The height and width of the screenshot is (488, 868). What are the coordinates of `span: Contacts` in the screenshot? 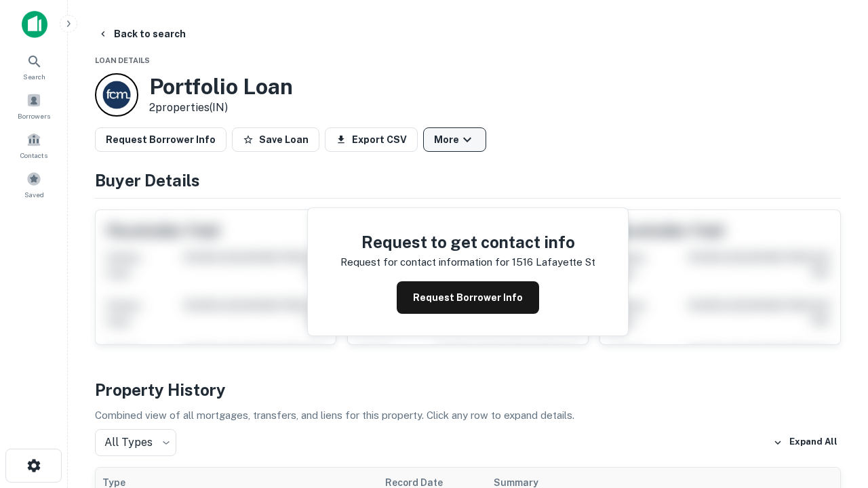 It's located at (34, 155).